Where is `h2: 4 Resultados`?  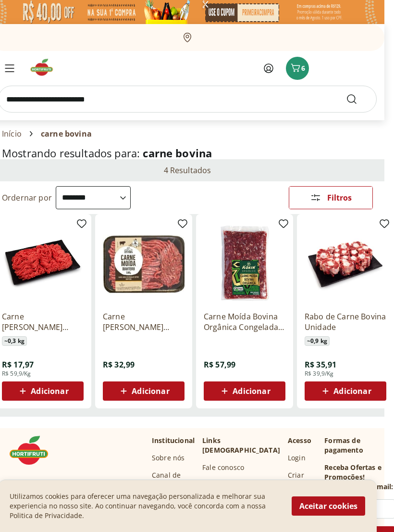
h2: 4 Resultados is located at coordinates (187, 170).